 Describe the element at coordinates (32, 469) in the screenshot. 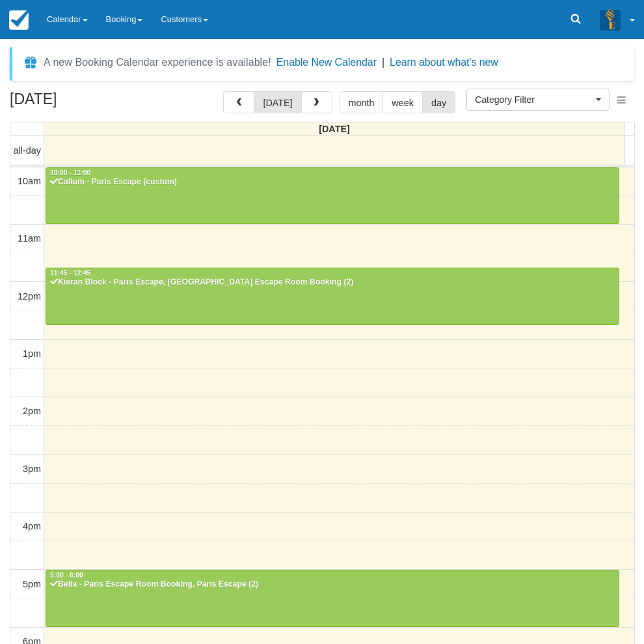

I see `span: 3pm` at that location.